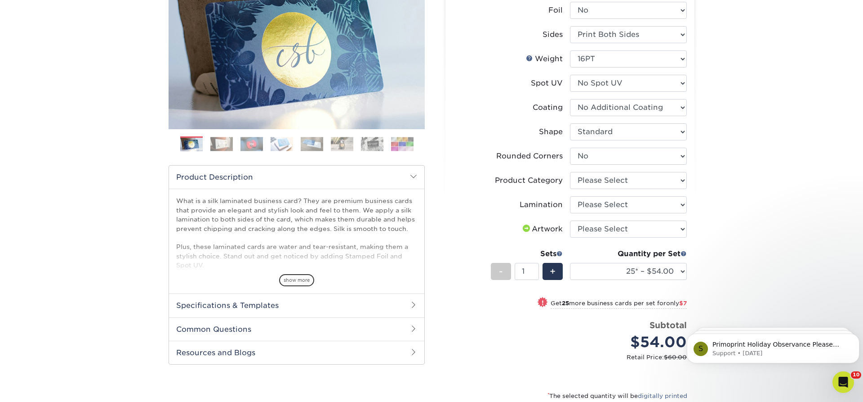 This screenshot has height=402, width=863. What do you see at coordinates (97, 30) in the screenshot?
I see `p: Primoprint Holiday Observance Please note that our customer service department will be closed [DA...` at bounding box center [97, 30].